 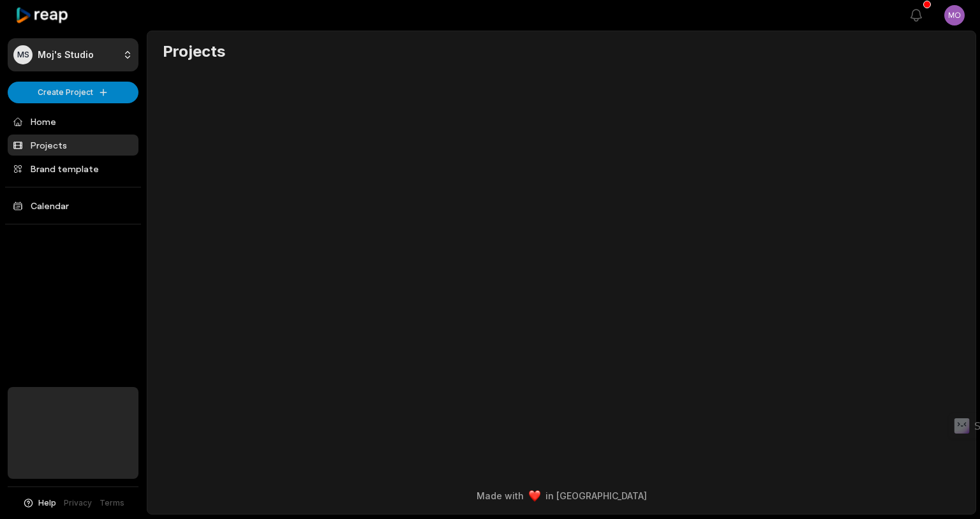 What do you see at coordinates (111, 503) in the screenshot?
I see `a: Terms` at bounding box center [111, 503].